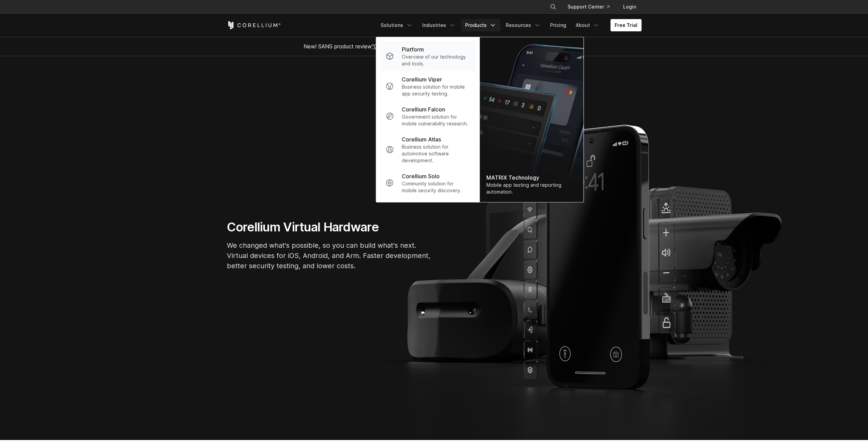  What do you see at coordinates (625, 25) in the screenshot?
I see `a: Free Trial` at bounding box center [625, 25].